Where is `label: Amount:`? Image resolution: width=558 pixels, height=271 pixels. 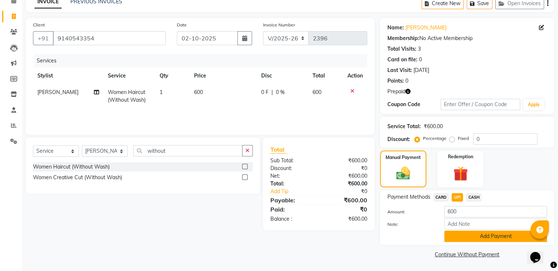 label: Amount: is located at coordinates (410, 212).